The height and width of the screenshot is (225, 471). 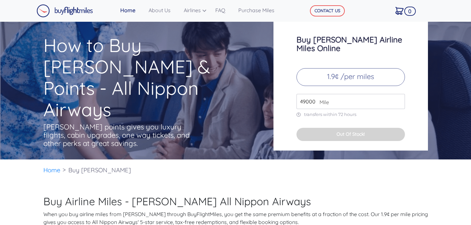 What do you see at coordinates (261, 10) in the screenshot?
I see `a: Purchase Miles` at bounding box center [261, 10].